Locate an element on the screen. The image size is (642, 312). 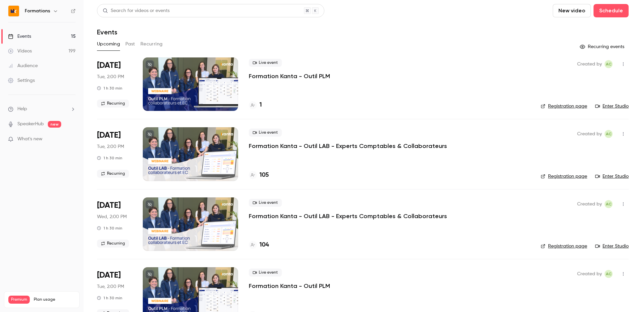
button: Recurring is located at coordinates (151, 44).